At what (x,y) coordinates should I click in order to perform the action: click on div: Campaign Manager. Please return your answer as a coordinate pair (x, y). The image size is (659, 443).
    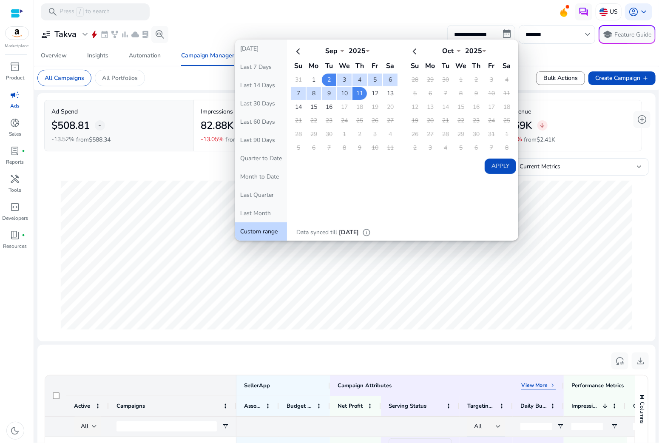
    Looking at the image, I should click on (208, 56).